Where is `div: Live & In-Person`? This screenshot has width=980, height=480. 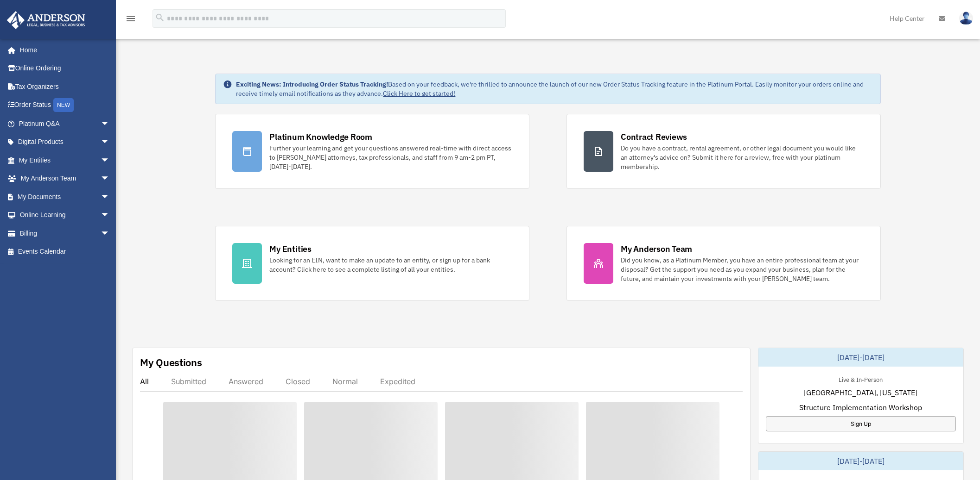
div: Live & In-Person is located at coordinates (860, 379).